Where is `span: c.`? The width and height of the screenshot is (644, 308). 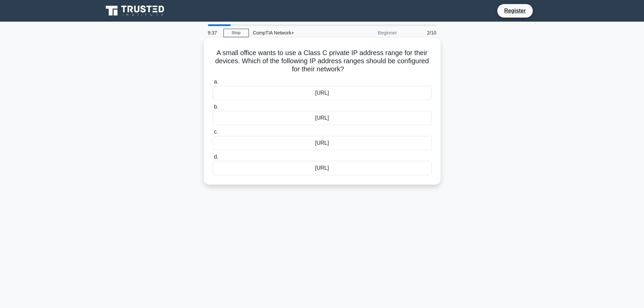
span: c. is located at coordinates (216, 132).